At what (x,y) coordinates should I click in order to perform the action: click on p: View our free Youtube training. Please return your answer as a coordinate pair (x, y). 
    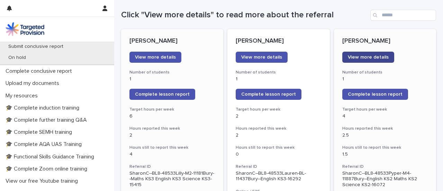
    Looking at the image, I should click on (43, 180).